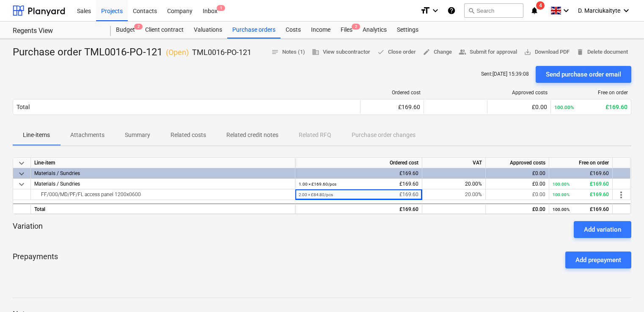 The height and width of the screenshot is (312, 644). Describe the element at coordinates (138, 135) in the screenshot. I see `p: Summary` at that location.